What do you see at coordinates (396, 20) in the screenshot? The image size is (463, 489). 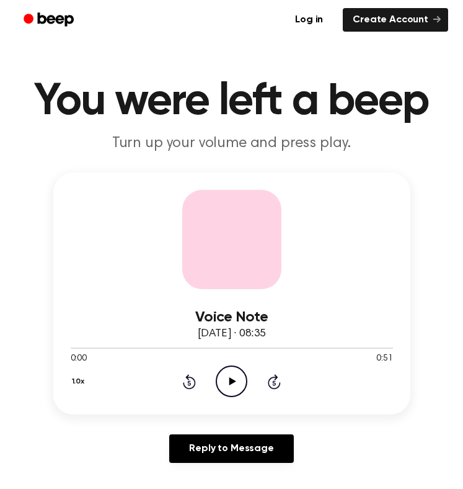 I see `a: Create Account` at bounding box center [396, 20].